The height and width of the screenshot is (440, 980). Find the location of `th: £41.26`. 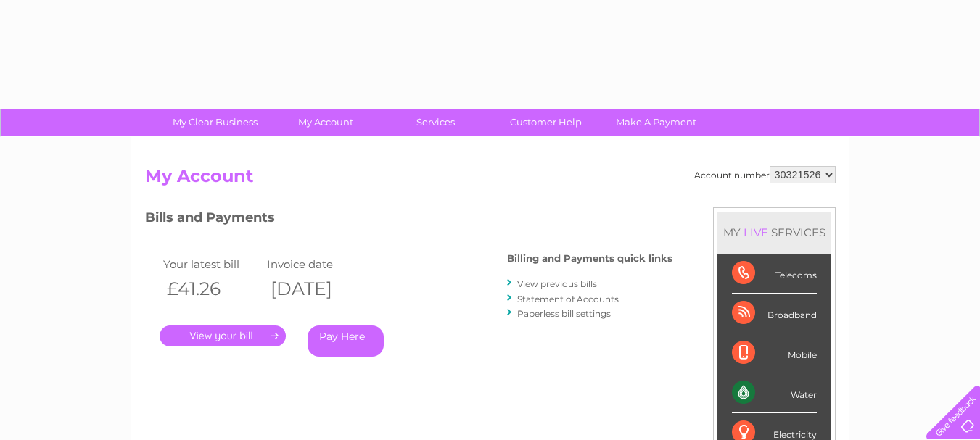

th: £41.26 is located at coordinates (212, 288).